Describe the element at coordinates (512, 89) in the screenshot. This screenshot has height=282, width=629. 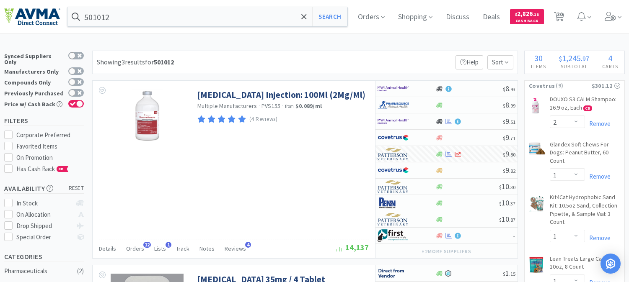
I see `span: . 93` at that location.